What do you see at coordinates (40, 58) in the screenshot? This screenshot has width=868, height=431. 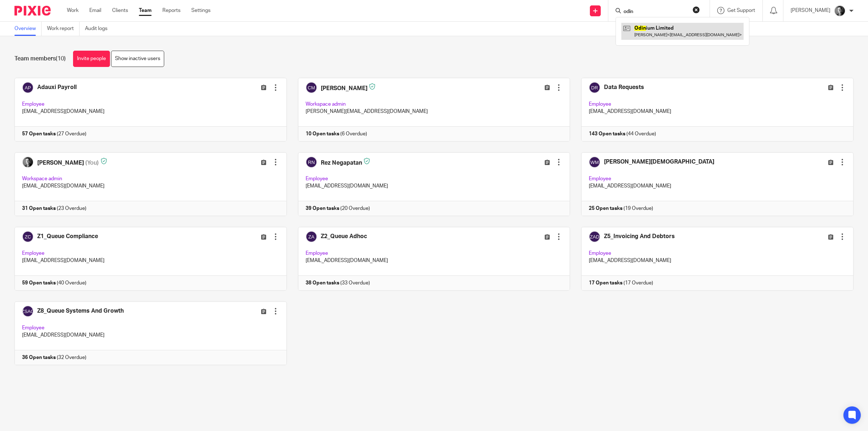 I see `h1: Team members` at bounding box center [40, 58].